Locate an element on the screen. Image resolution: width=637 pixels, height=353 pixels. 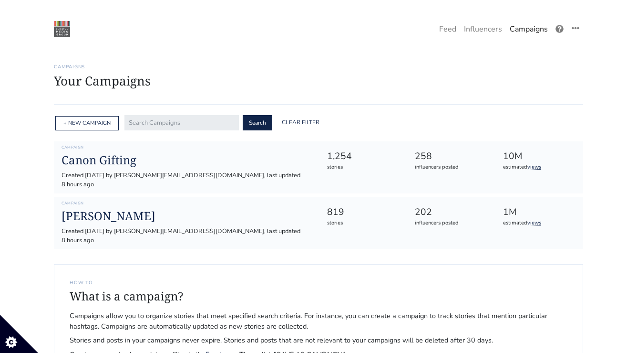
div: 819 is located at coordinates (363, 212).